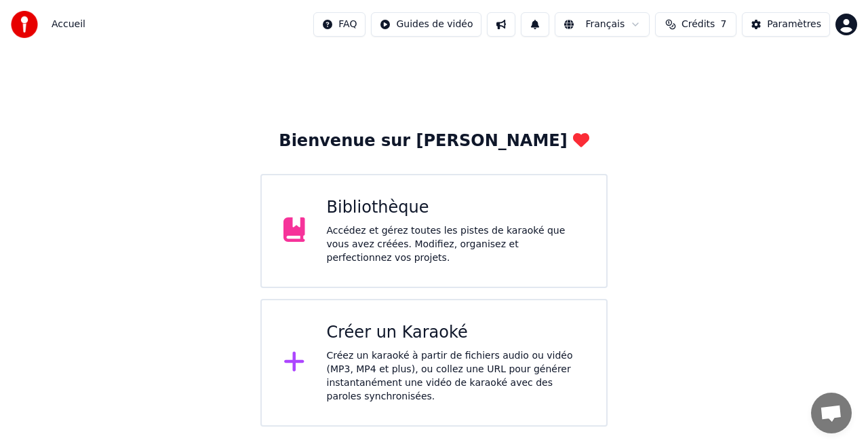 Image resolution: width=868 pixels, height=447 pixels. What do you see at coordinates (426, 24) in the screenshot?
I see `button: Guides de vidéo` at bounding box center [426, 24].